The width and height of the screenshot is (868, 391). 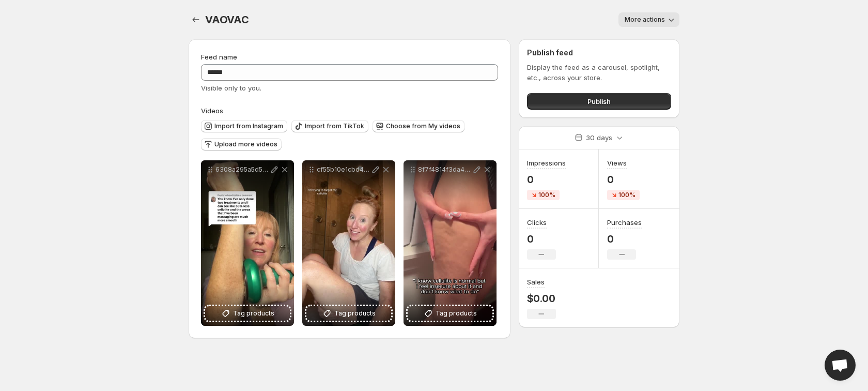 What do you see at coordinates (542, 299) in the screenshot?
I see `p: $0.00` at bounding box center [542, 299].